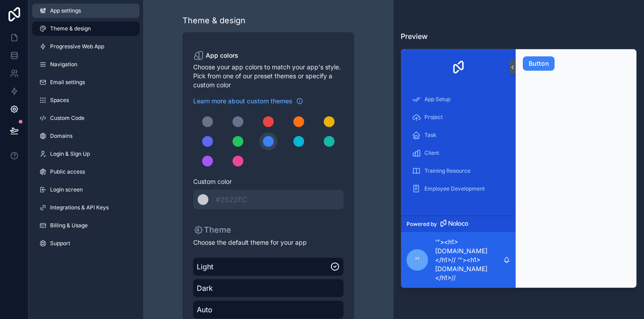 Image resolution: width=644 pixels, height=319 pixels. What do you see at coordinates (459, 171) in the screenshot?
I see `a: Training Resource` at bounding box center [459, 171].